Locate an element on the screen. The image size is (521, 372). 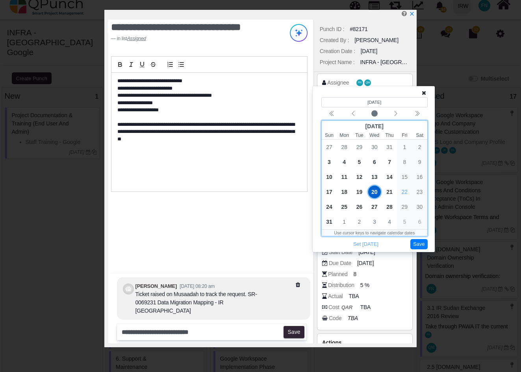
div: 8/29/2025 is located at coordinates (404, 207).